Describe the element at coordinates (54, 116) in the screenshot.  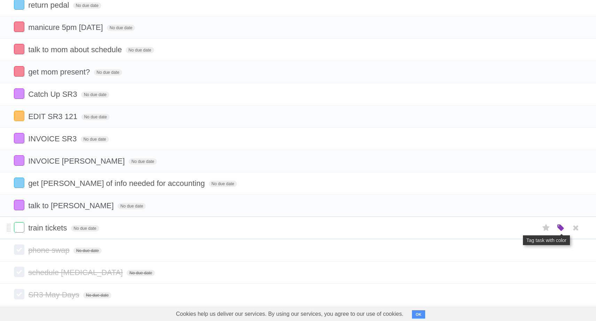
I see `span: EDIT SR3 121` at that location.